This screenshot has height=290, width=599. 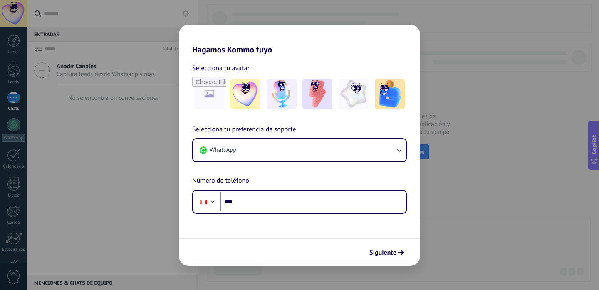 I want to click on span: WhatsApp, so click(x=223, y=150).